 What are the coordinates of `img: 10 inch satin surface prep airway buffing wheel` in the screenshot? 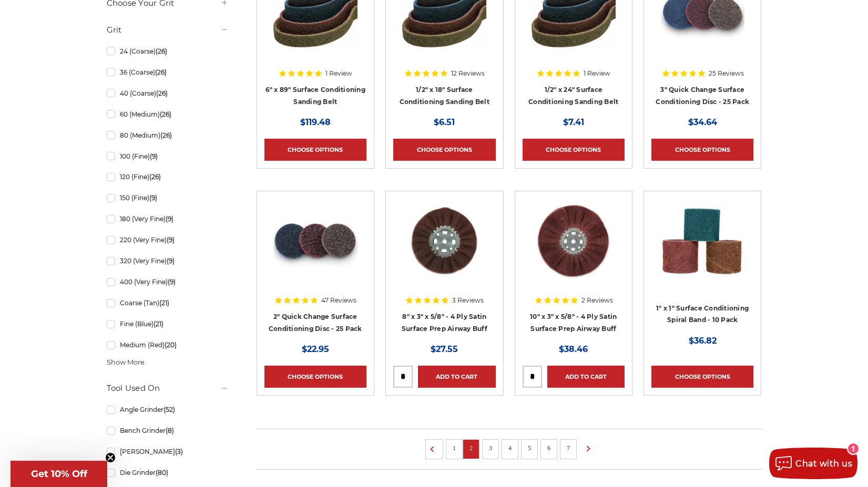 It's located at (574, 241).